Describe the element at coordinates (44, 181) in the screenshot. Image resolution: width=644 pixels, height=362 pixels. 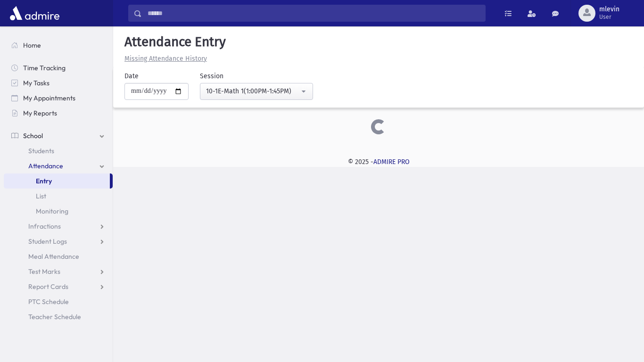
I see `span: Entry` at that location.